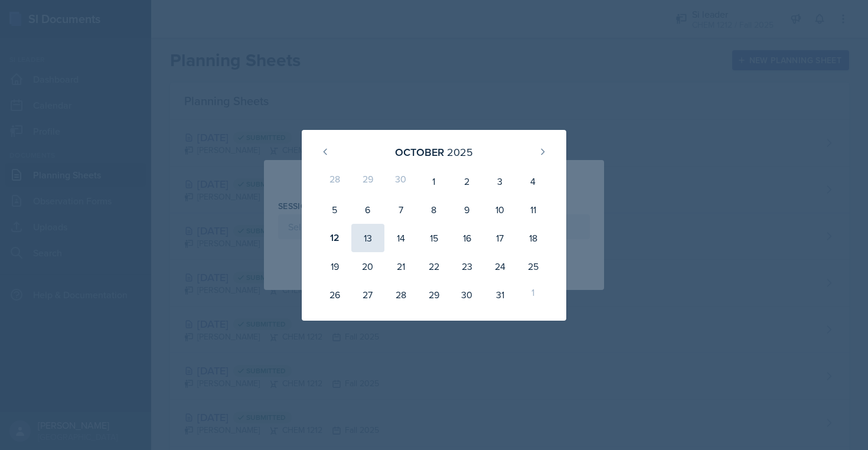  I want to click on div: 3, so click(500, 181).